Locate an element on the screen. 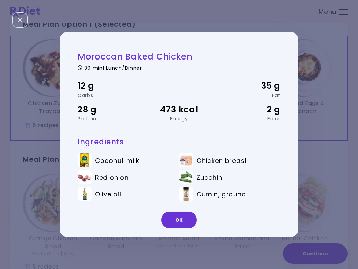 The width and height of the screenshot is (358, 269). span: Cumin, ground is located at coordinates (221, 194).